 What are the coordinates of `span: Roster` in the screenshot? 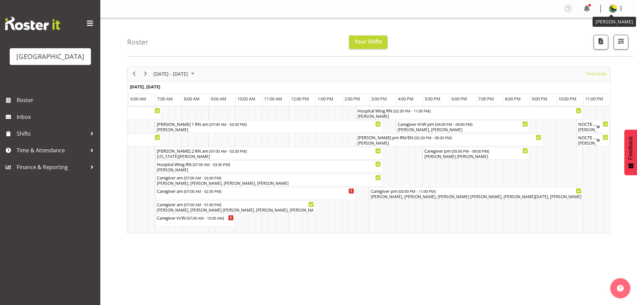 It's located at (57, 100).